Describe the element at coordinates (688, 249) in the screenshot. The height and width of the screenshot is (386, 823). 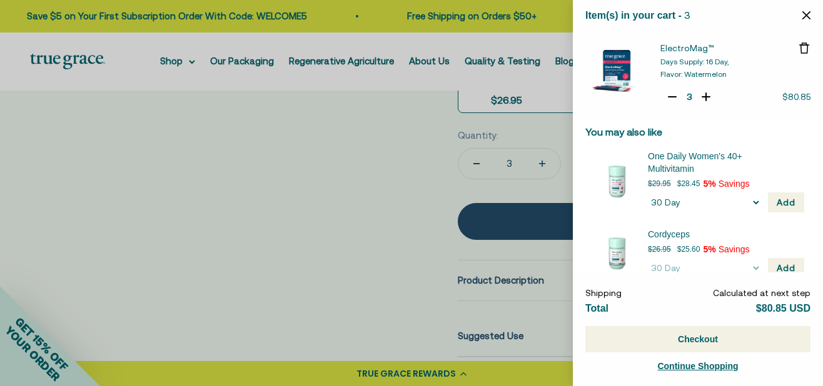
I see `p: $25.60` at that location.